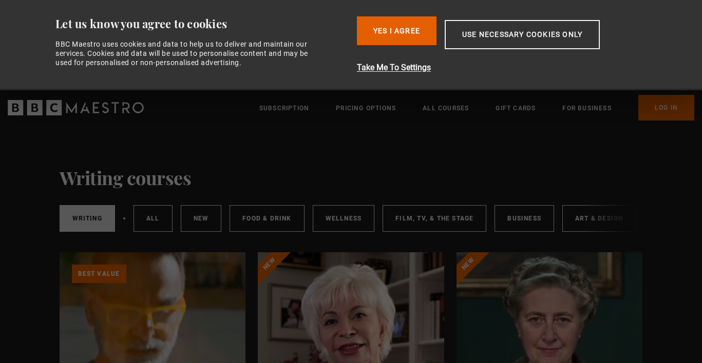 The width and height of the screenshot is (702, 363). Describe the element at coordinates (75, 108) in the screenshot. I see `a: BBC Maestro` at that location.